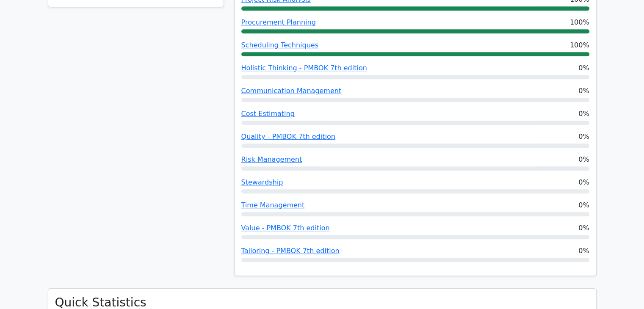 The width and height of the screenshot is (644, 309). What do you see at coordinates (290, 250) in the screenshot?
I see `a: Tailoring - PMBOK 7th edition` at bounding box center [290, 250].